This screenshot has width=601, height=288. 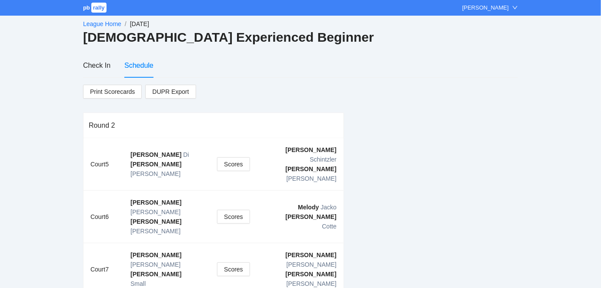 What do you see at coordinates (95, 7) in the screenshot?
I see `a: pbrally` at bounding box center [95, 7].